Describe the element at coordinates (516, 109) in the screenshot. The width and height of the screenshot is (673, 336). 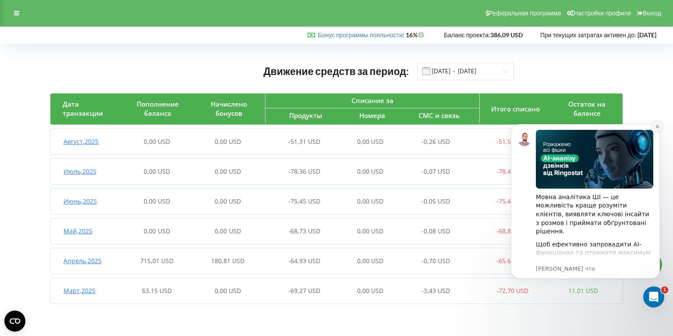
I see `span: Итого списано` at that location.